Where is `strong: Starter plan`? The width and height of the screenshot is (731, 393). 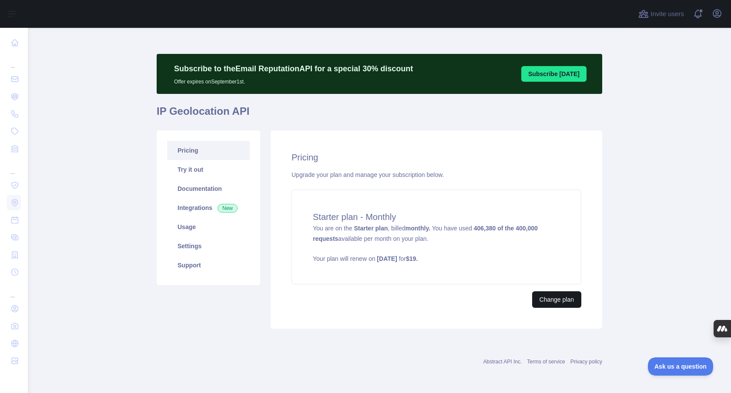
strong: Starter plan is located at coordinates (371, 228).